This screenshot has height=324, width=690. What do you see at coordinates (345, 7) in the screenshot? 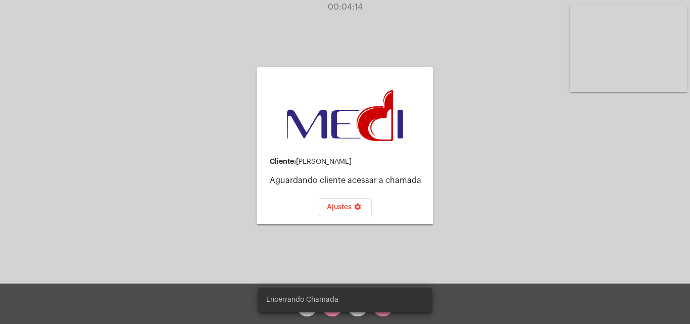
I see `span: 00:04:14` at bounding box center [345, 7].